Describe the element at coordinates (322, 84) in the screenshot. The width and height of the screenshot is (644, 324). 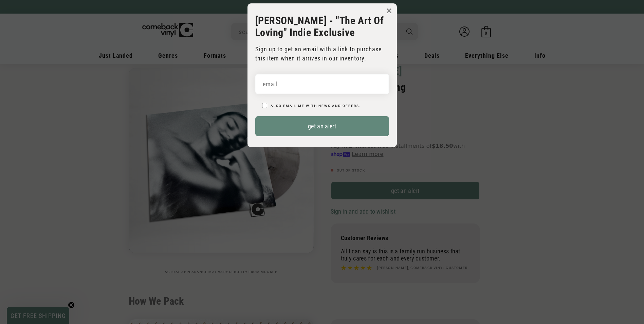
I see `input: email` at that location.